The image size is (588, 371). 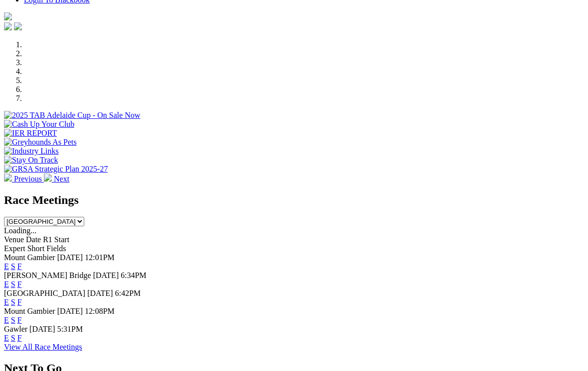 I want to click on a: Next, so click(x=56, y=179).